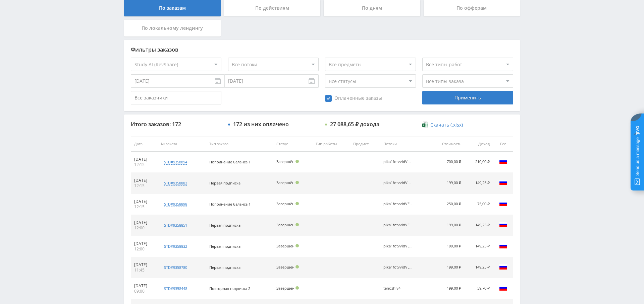 This screenshot has height=304, width=644. I want to click on div: std#9358448, so click(175, 289).